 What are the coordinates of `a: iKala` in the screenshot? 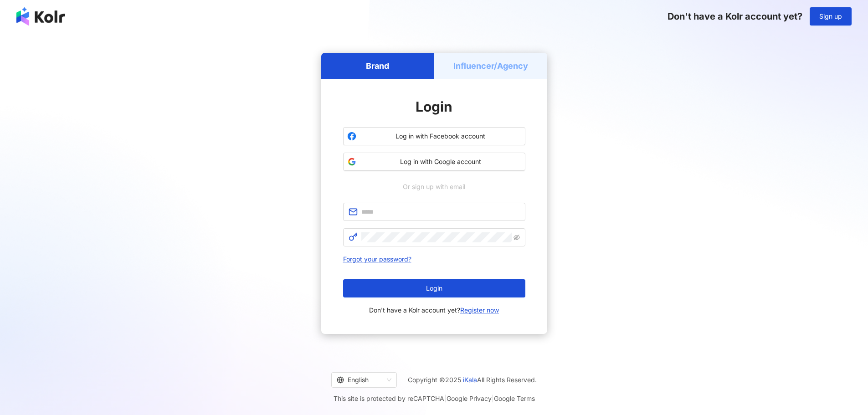 It's located at (470, 380).